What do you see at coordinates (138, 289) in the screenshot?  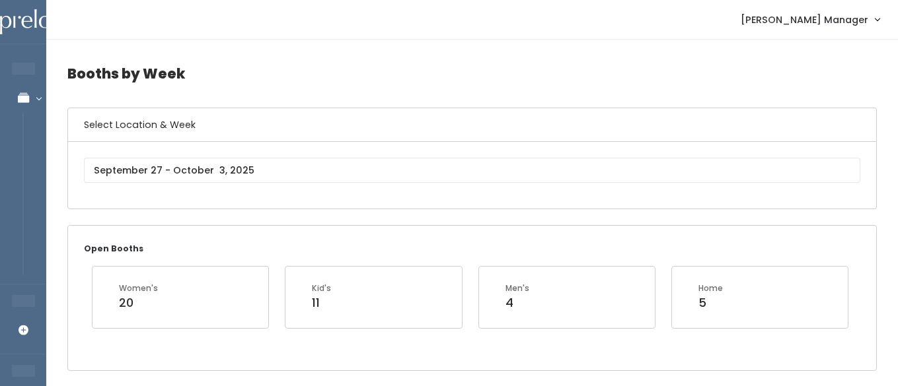 I see `div: Women's` at bounding box center [138, 289].